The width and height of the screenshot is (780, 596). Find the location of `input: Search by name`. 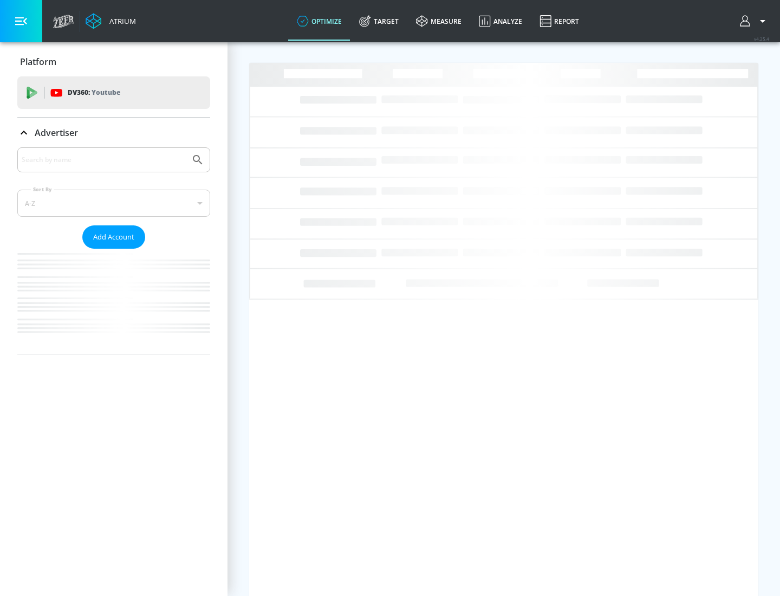

input: Search by name is located at coordinates (103, 160).